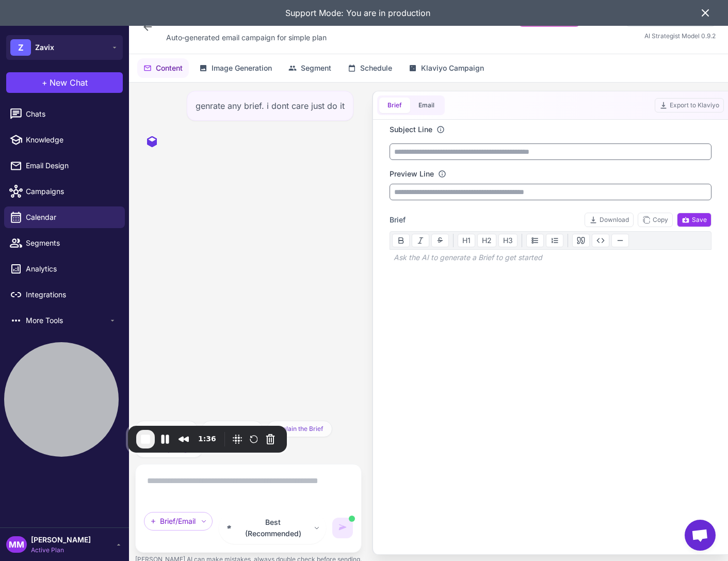 The image size is (728, 561). Describe the element at coordinates (233, 429) in the screenshot. I see `span: Generate Brief` at that location.